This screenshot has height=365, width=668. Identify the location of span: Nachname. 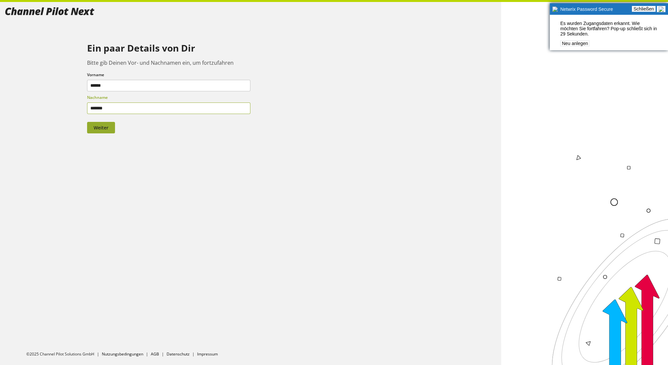
(97, 97).